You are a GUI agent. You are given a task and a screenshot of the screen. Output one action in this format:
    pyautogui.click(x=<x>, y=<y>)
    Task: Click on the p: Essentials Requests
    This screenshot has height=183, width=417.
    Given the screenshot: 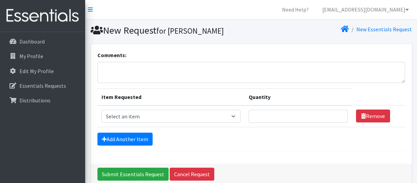 What is the action you would take?
    pyautogui.click(x=43, y=86)
    